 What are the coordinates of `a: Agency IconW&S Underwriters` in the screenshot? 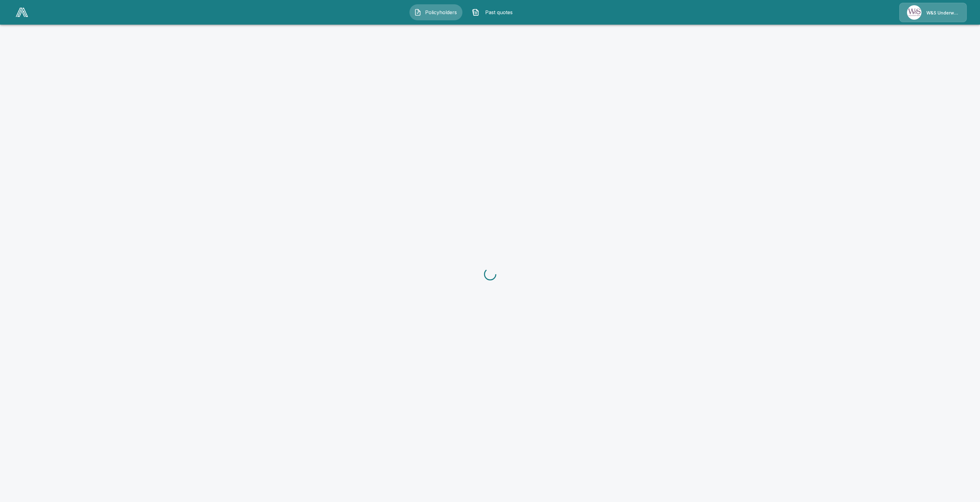 It's located at (933, 12).